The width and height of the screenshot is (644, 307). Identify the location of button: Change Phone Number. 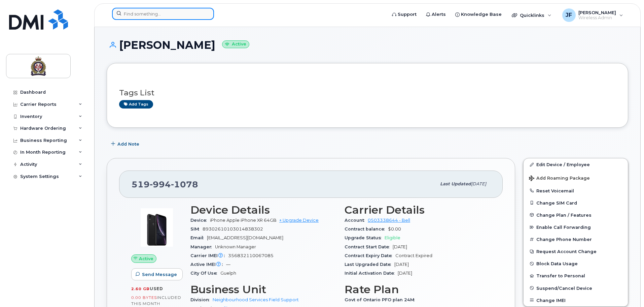
(576, 239).